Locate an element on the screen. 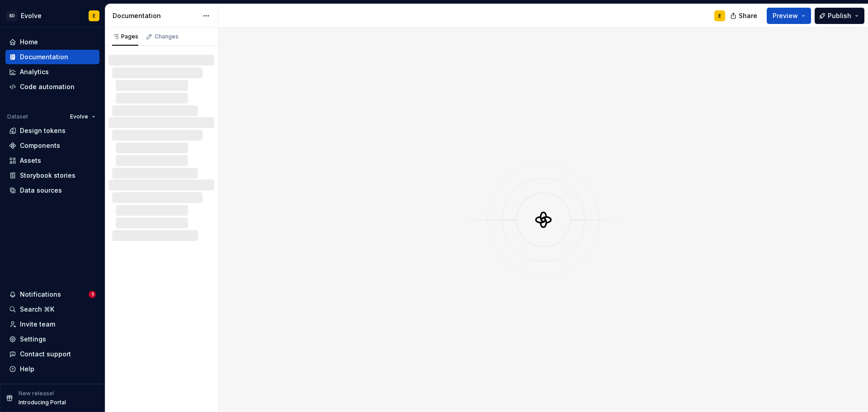 The image size is (868, 412). div: Evolve is located at coordinates (31, 16).